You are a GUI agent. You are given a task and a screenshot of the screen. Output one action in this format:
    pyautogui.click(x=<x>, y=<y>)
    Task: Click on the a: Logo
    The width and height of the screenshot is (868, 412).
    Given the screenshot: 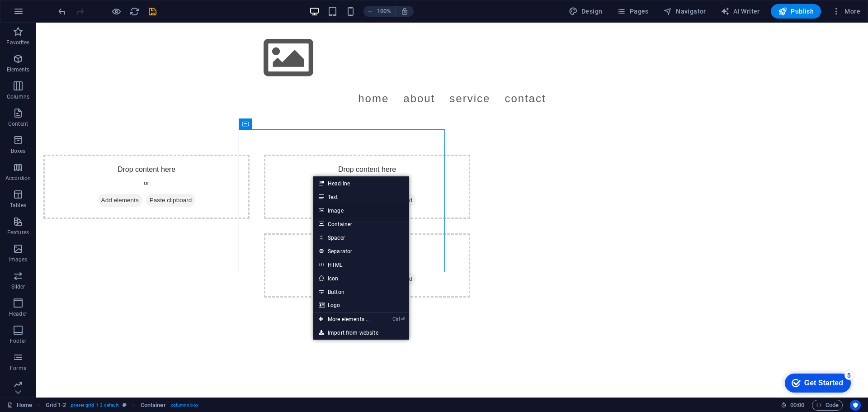 What is the action you would take?
    pyautogui.click(x=361, y=305)
    